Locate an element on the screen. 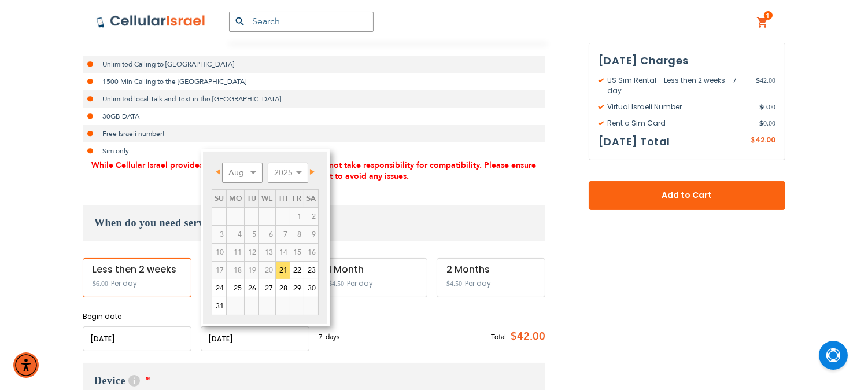 This screenshot has width=868, height=390. a: 21 is located at coordinates (283, 270).